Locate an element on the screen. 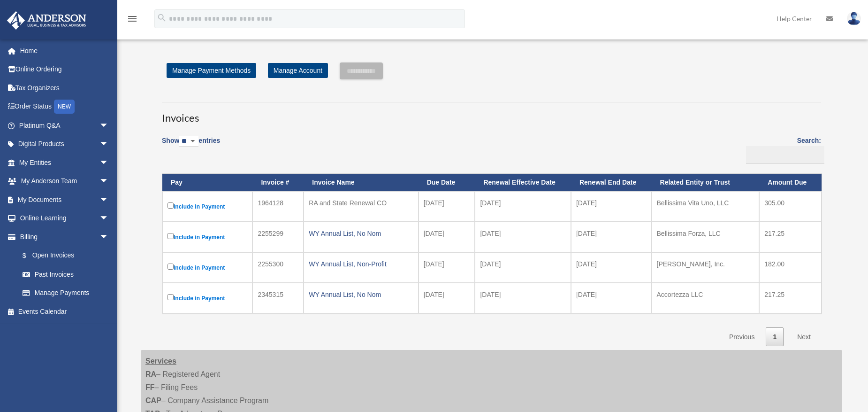  td: Accortezza LLC is located at coordinates (705, 297).